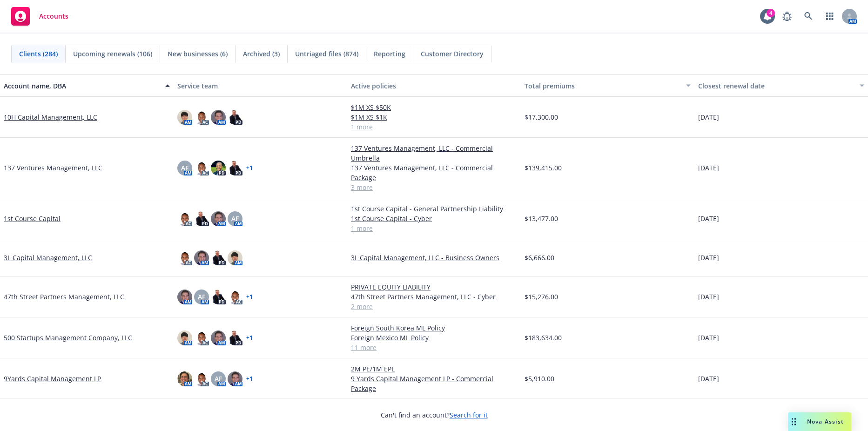 This screenshot has width=868, height=431. What do you see at coordinates (52, 379) in the screenshot?
I see `a: 9Yards Capital Management LP` at bounding box center [52, 379].